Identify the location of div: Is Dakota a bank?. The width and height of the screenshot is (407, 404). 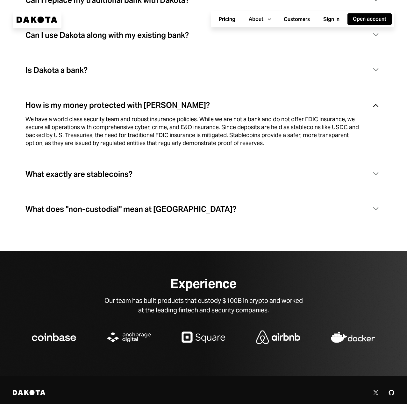
(56, 70).